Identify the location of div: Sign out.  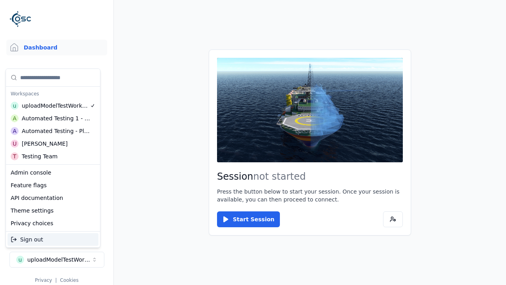
(53, 239).